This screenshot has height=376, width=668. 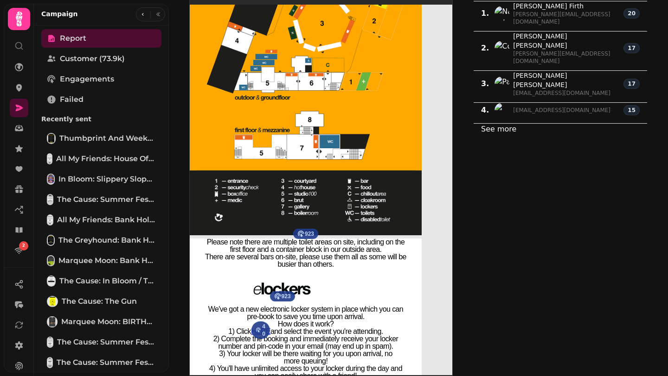 I want to click on span: Thumbprint and weekend push, so click(x=108, y=139).